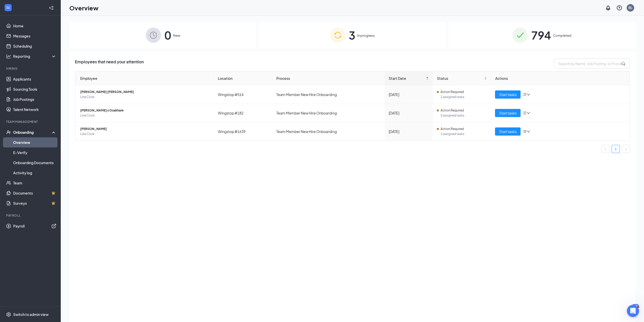  Describe the element at coordinates (9, 314) in the screenshot. I see `svg: Settings` at that location.